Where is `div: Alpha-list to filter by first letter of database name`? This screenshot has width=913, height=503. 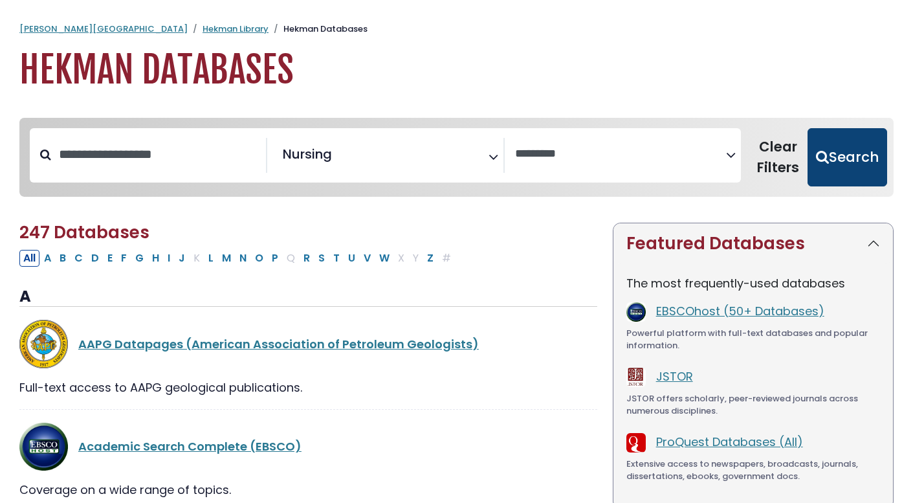
div: Alpha-list to filter by first letter of database name is located at coordinates (237, 257).